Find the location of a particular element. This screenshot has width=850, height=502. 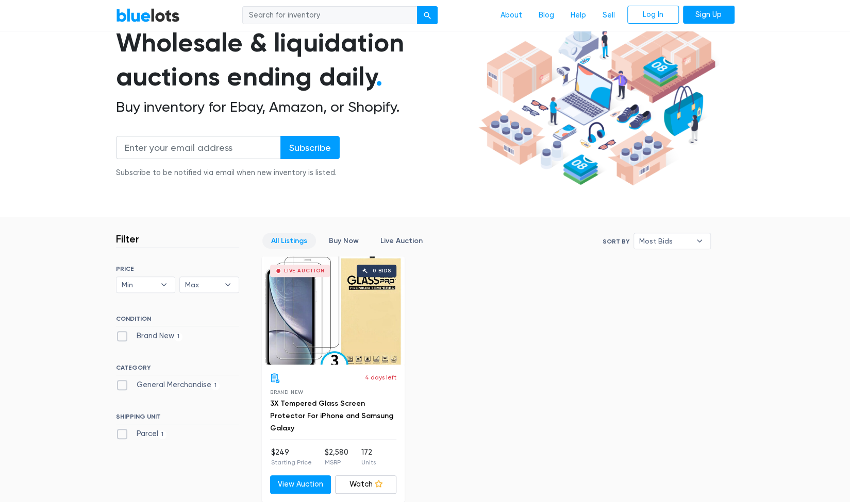

input: Enter your email address is located at coordinates (198, 147).